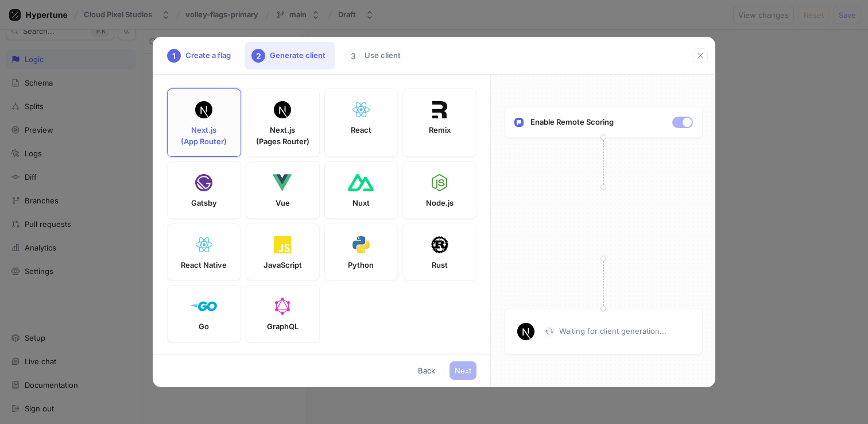 Image resolution: width=868 pixels, height=424 pixels. Describe the element at coordinates (283, 203) in the screenshot. I see `p: Vue` at that location.